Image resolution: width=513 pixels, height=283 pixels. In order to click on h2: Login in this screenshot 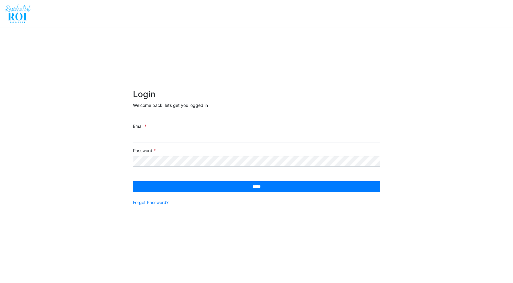, I will do `click(256, 94)`.